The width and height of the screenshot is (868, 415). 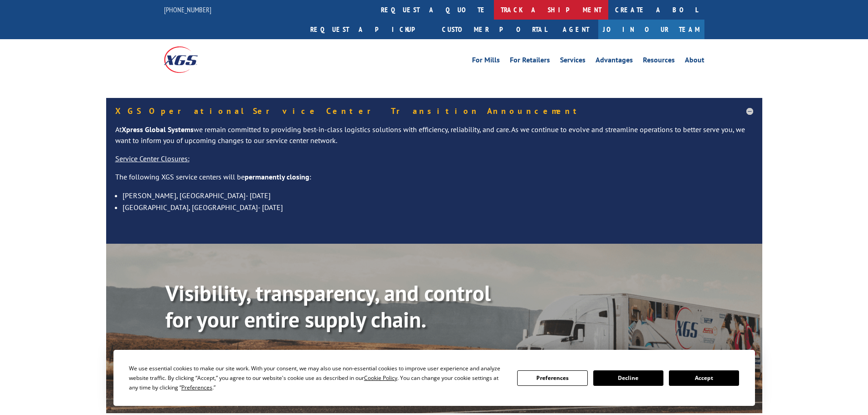 I want to click on a: Resources, so click(x=659, y=62).